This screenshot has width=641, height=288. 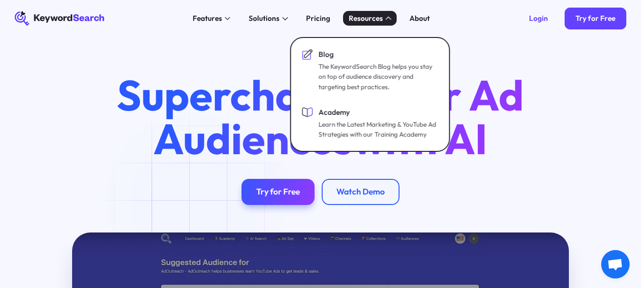 I want to click on div: Watch Demo, so click(x=361, y=192).